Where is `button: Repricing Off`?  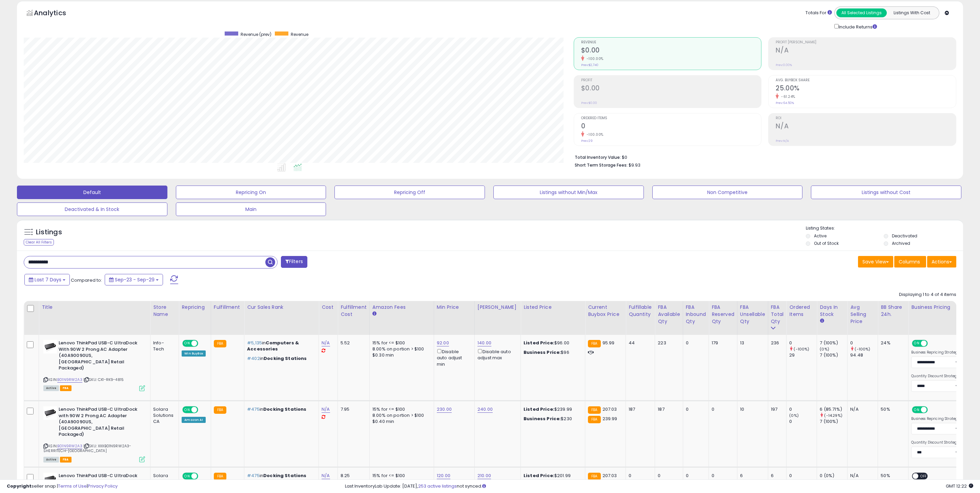
button: Repricing Off is located at coordinates (410, 192).